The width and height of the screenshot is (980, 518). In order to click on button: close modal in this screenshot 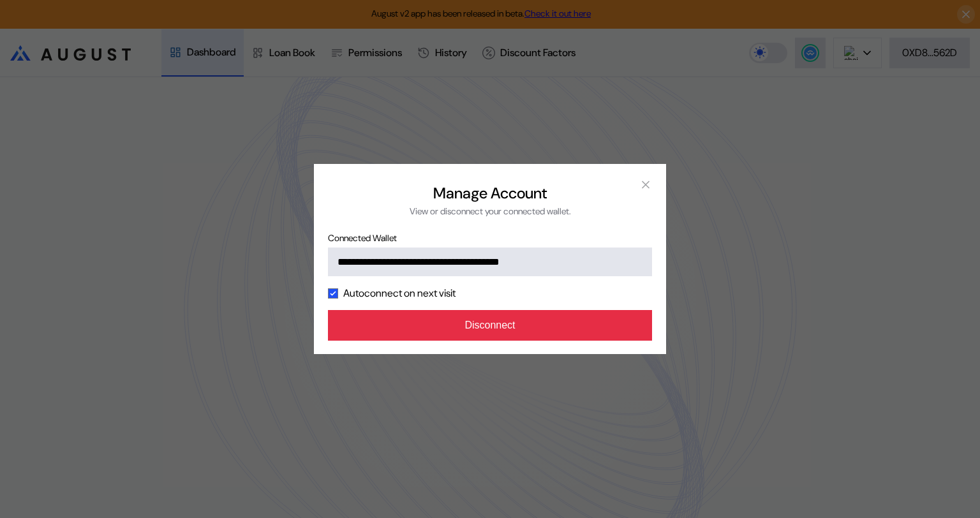, I will do `click(646, 185)`.